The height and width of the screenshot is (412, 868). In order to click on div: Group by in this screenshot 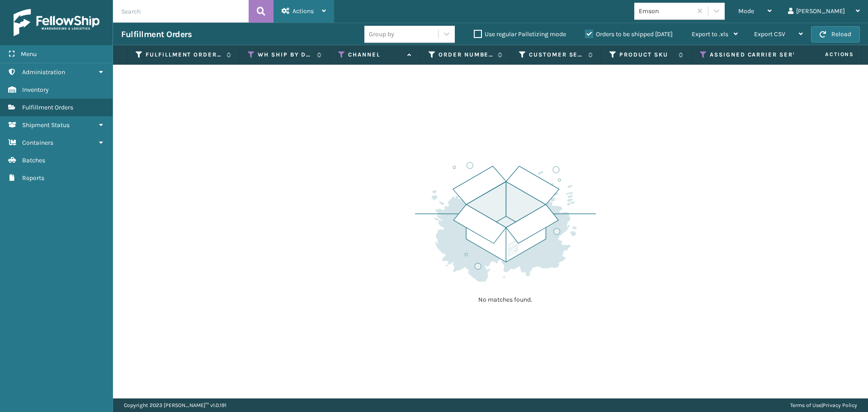, I will do `click(382, 34)`.